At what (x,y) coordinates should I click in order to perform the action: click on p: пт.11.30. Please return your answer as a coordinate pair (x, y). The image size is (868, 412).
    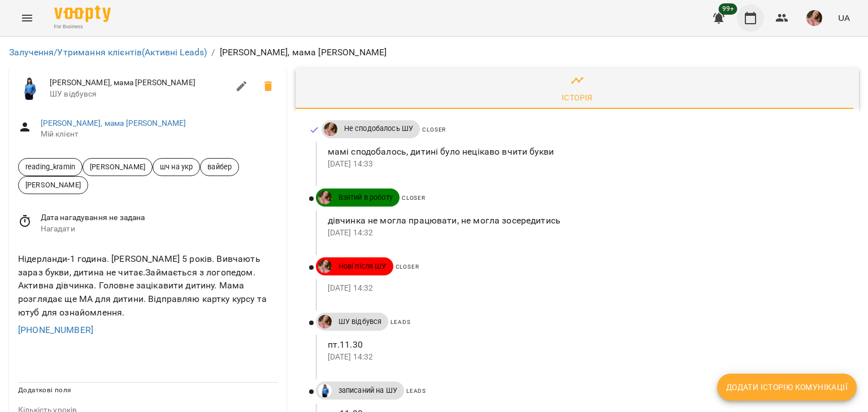
    Looking at the image, I should click on (584, 345).